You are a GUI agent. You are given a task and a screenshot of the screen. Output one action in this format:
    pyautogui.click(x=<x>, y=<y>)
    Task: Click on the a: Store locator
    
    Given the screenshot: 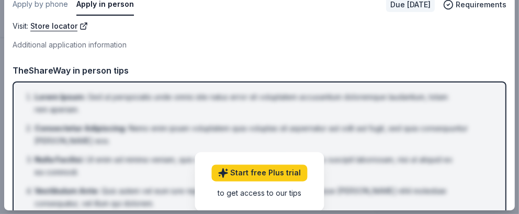 What is the action you would take?
    pyautogui.click(x=59, y=26)
    